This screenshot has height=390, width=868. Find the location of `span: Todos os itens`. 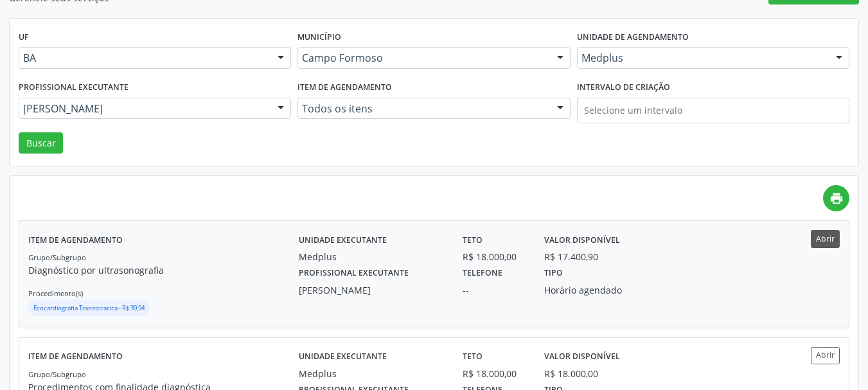

span: Todos os itens is located at coordinates (423, 109).